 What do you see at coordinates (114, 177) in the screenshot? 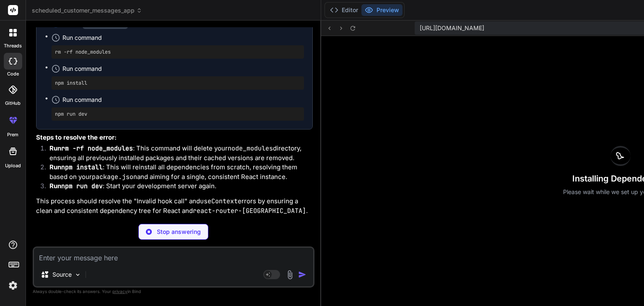
I see `code: package.json` at bounding box center [114, 177].